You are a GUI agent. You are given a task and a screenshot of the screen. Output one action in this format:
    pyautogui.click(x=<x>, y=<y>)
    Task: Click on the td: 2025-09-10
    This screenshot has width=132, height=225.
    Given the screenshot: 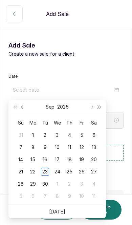 What is the action you would take?
    pyautogui.click(x=57, y=147)
    